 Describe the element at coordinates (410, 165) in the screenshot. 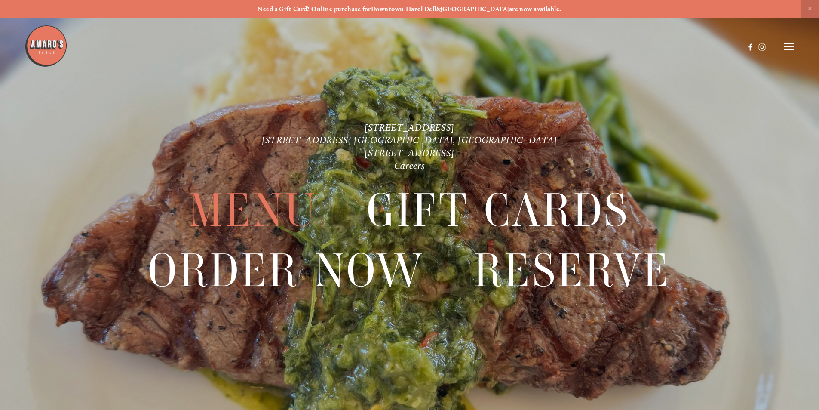

I see `a: Careers` at that location.